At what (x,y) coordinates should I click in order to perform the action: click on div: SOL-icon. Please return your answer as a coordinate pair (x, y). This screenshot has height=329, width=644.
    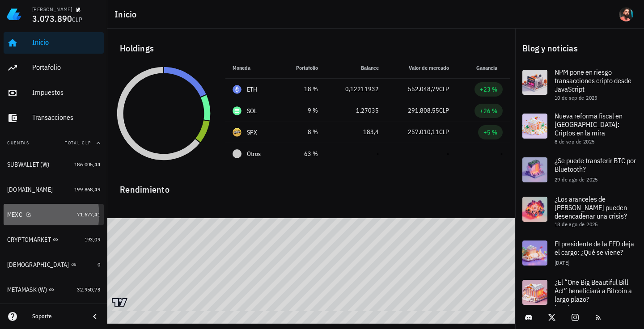
    Looking at the image, I should click on (237, 111).